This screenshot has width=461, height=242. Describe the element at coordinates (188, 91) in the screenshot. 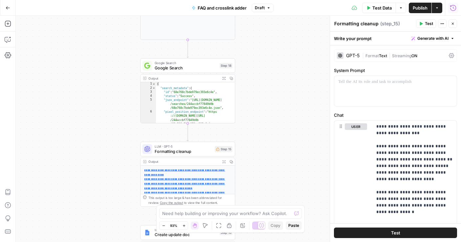

I see `div: Google SearchGoogle SearchStep 18Output{ "search_metadata":{ "id":"68e768c7bde979ec393e6c4e", "st...` at that location.